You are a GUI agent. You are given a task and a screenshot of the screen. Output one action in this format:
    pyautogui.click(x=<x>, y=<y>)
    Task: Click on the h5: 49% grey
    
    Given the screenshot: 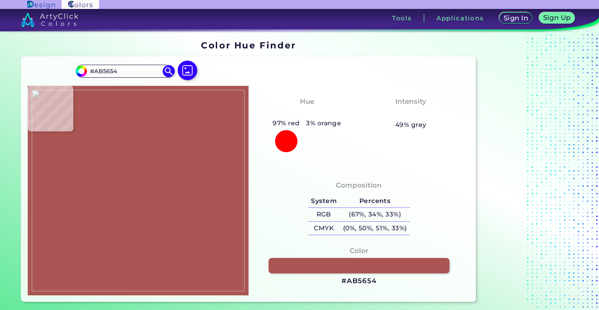 What is the action you would take?
    pyautogui.click(x=410, y=125)
    